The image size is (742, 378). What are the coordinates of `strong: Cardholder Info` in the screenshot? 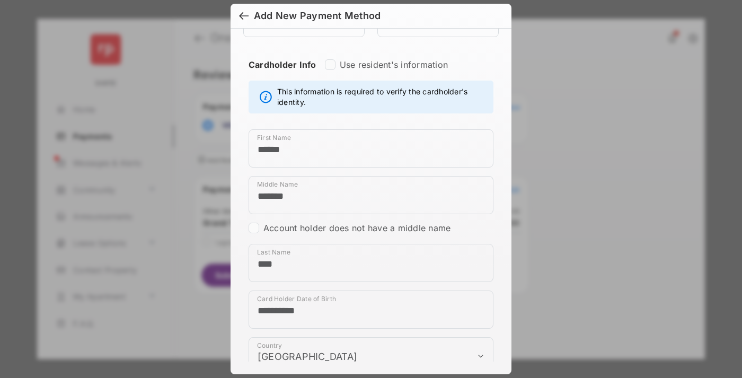 It's located at (282, 74).